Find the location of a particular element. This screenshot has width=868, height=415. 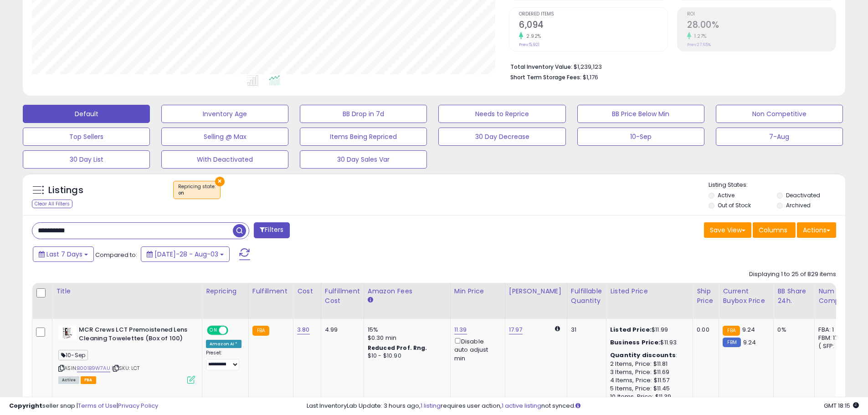

span: | SKU: LCT is located at coordinates (126, 369).